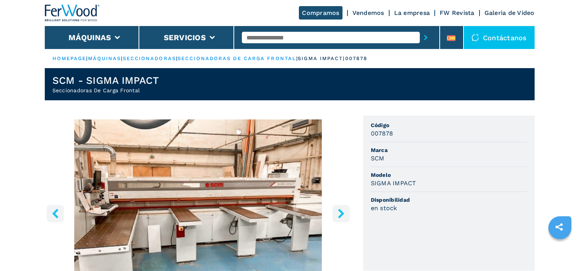 The width and height of the screenshot is (579, 271). Describe the element at coordinates (55, 213) in the screenshot. I see `button: left-button` at that location.